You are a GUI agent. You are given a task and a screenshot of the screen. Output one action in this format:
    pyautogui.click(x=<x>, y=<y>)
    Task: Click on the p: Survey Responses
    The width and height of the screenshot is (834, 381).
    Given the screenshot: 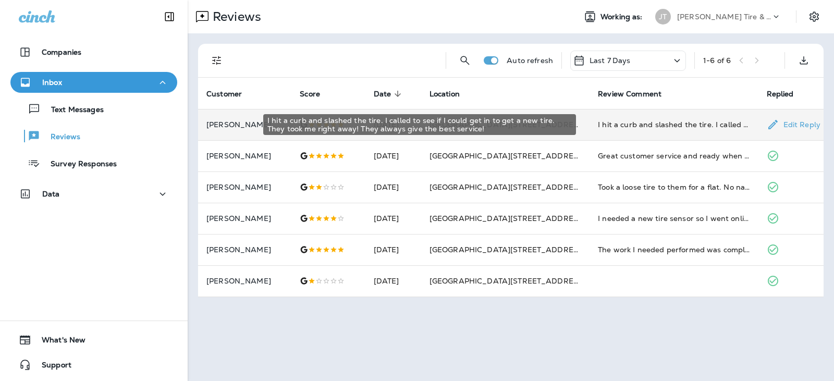 What is the action you would take?
    pyautogui.click(x=78, y=164)
    